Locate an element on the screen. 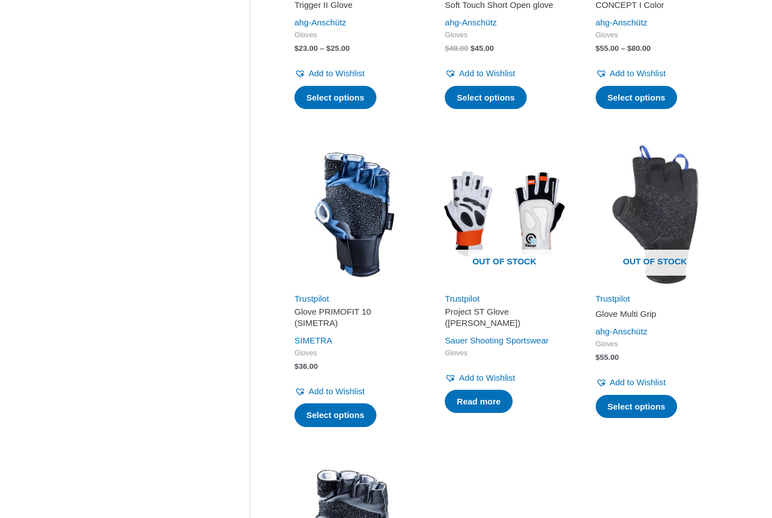 This screenshot has height=518, width=772. a: Glove Multi Grip is located at coordinates (655, 316).